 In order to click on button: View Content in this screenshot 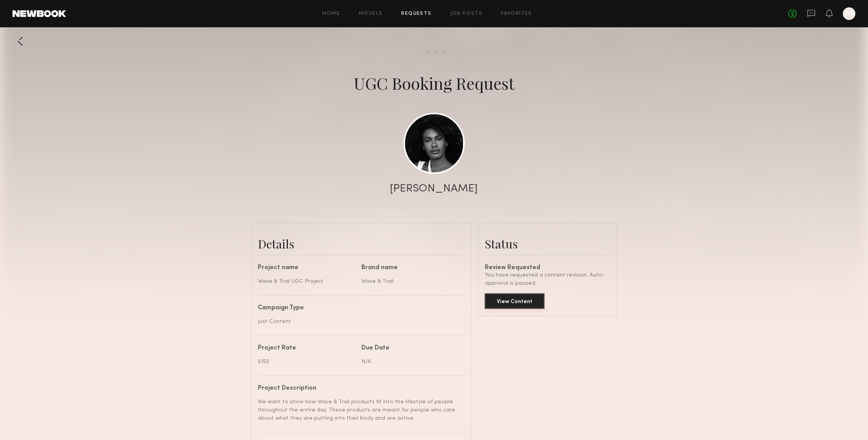, I will do `click(515, 301)`.